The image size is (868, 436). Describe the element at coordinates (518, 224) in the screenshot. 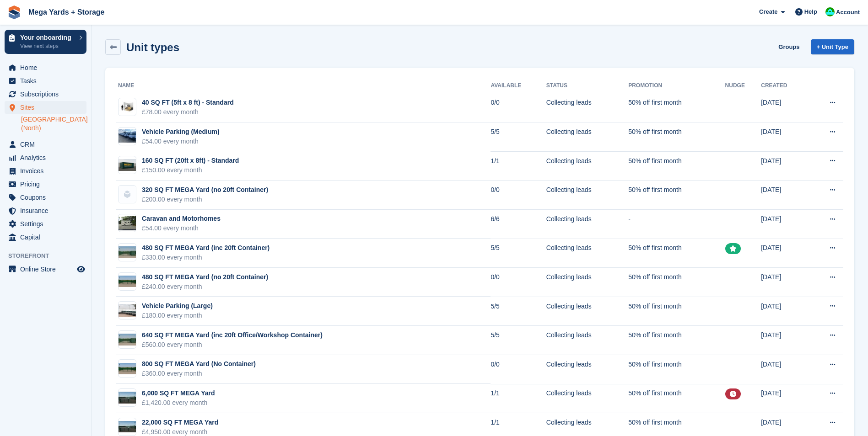

I see `td: 6/6` at that location.